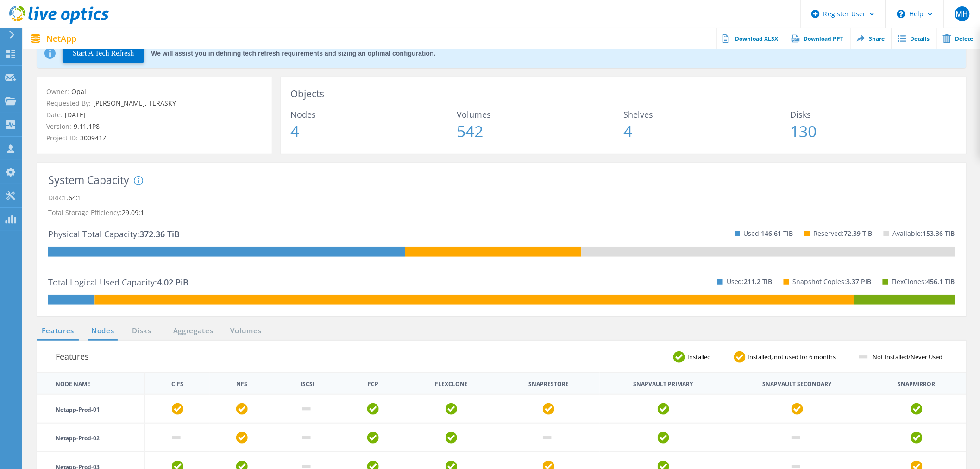 This screenshot has width=980, height=469. What do you see at coordinates (901, 14) in the screenshot?
I see `svg: \n` at bounding box center [901, 14].